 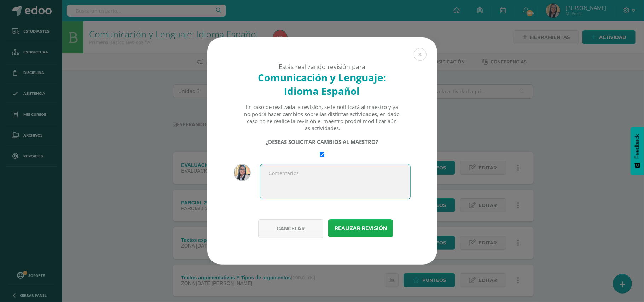 What do you see at coordinates (291, 228) in the screenshot?
I see `button: Cancelar` at bounding box center [291, 228].